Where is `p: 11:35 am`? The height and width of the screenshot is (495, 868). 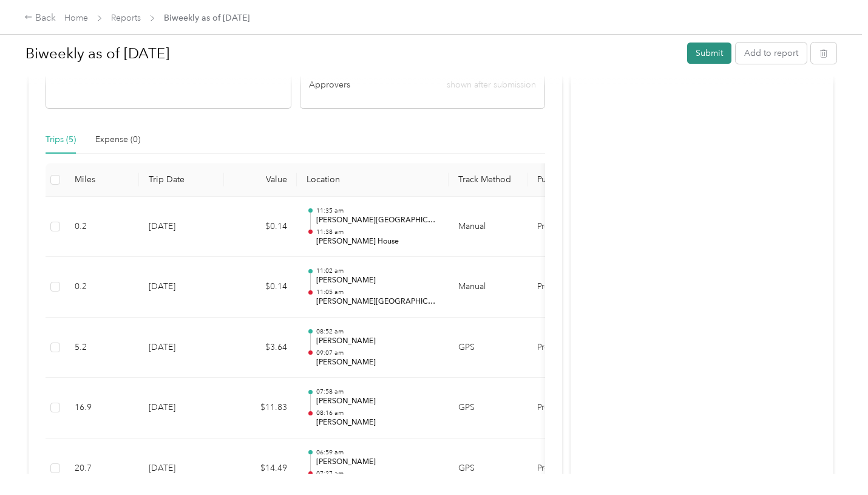 p: 11:35 am is located at coordinates (378, 211).